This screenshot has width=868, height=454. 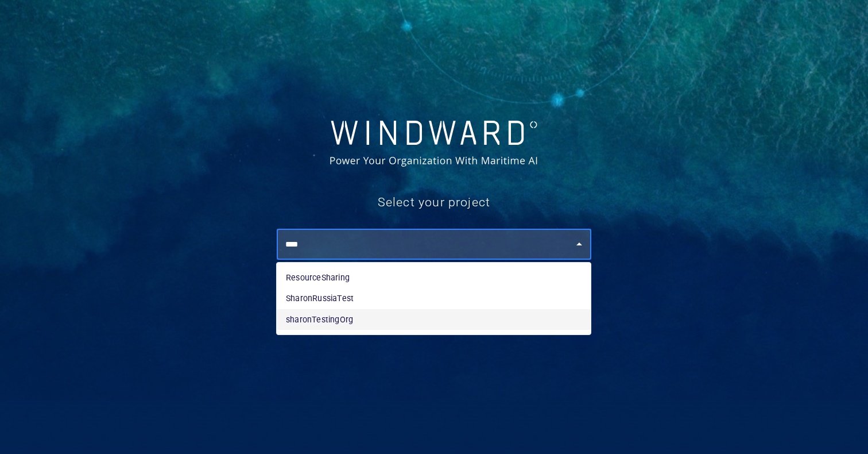 I want to click on li: sharonTestingOrg, so click(x=434, y=319).